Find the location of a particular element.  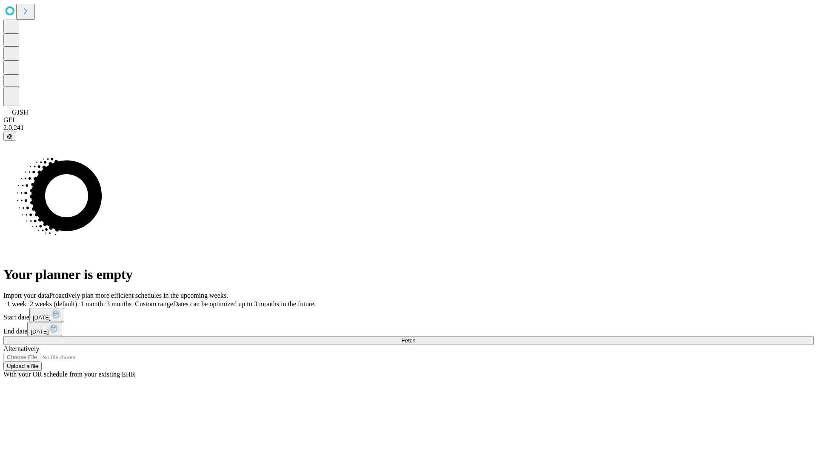

span: Custom range is located at coordinates (154, 303).